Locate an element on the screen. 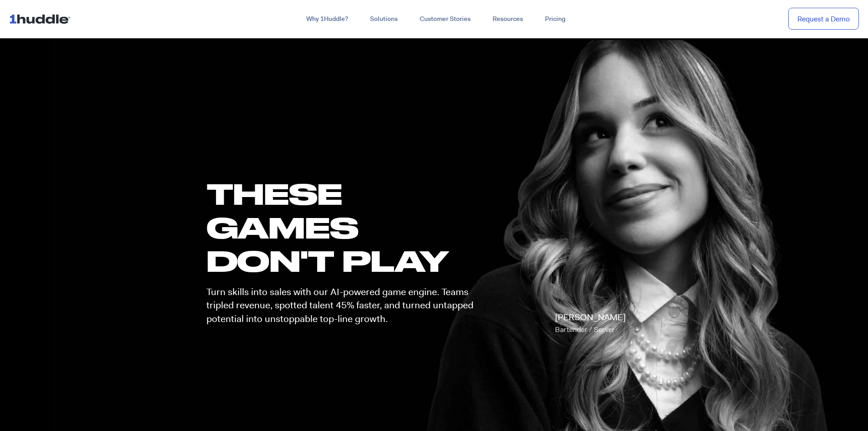 The width and height of the screenshot is (868, 431). span: Bartender / Server is located at coordinates (585, 329).